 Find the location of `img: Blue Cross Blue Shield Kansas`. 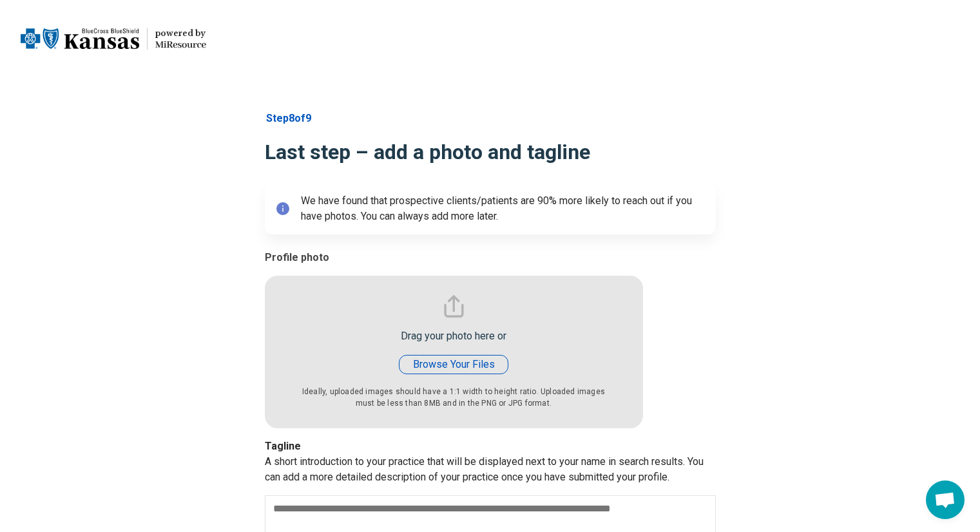

img: Blue Cross Blue Shield Kansas is located at coordinates (80, 39).